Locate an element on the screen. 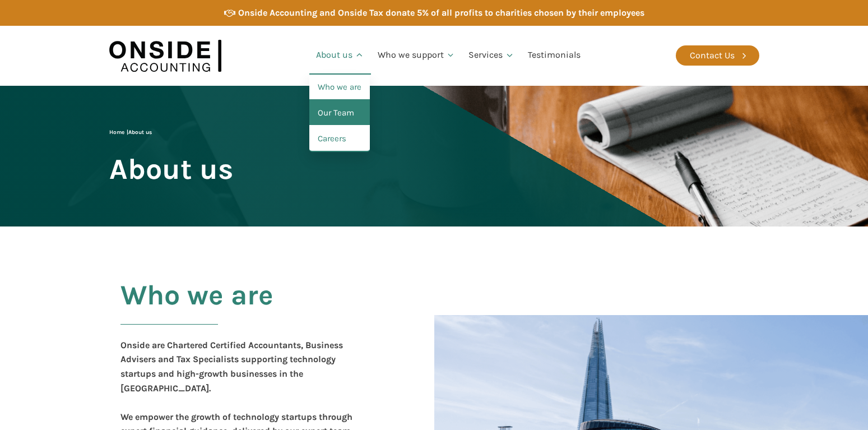 This screenshot has height=430, width=868. div: Onside Accounting and Onside Tax donate 5% of all profits to charities chosen by their employees is located at coordinates (441, 13).